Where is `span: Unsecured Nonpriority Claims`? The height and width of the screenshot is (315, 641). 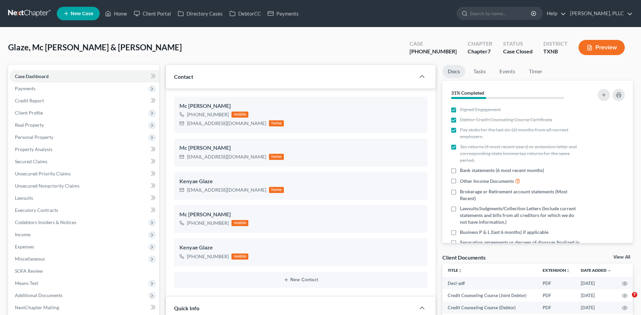
span: Unsecured Nonpriority Claims is located at coordinates (47, 186).